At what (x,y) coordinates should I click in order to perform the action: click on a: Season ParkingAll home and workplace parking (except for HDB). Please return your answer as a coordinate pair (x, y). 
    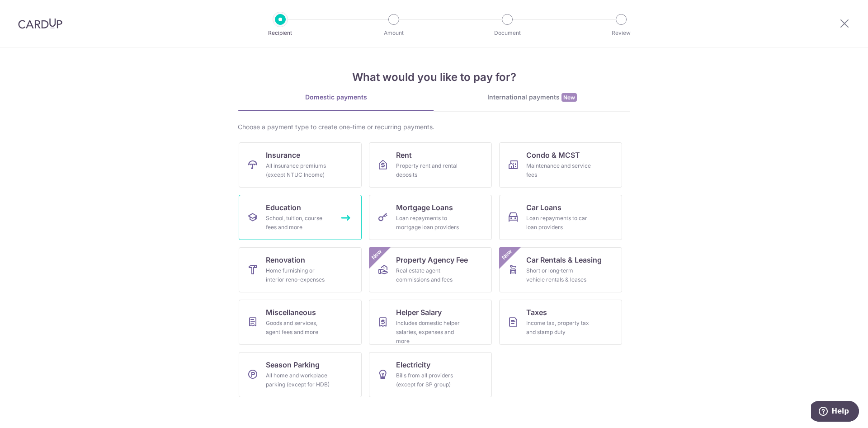
    Looking at the image, I should click on (301, 374).